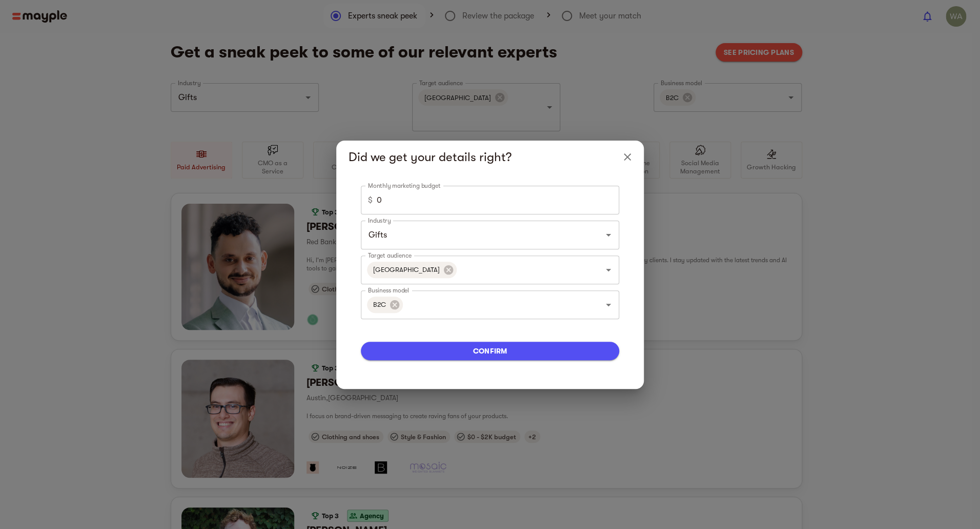 The width and height of the screenshot is (980, 529). Describe the element at coordinates (476, 235) in the screenshot. I see `input: Try Entertainment, Clothing, etc.` at that location.